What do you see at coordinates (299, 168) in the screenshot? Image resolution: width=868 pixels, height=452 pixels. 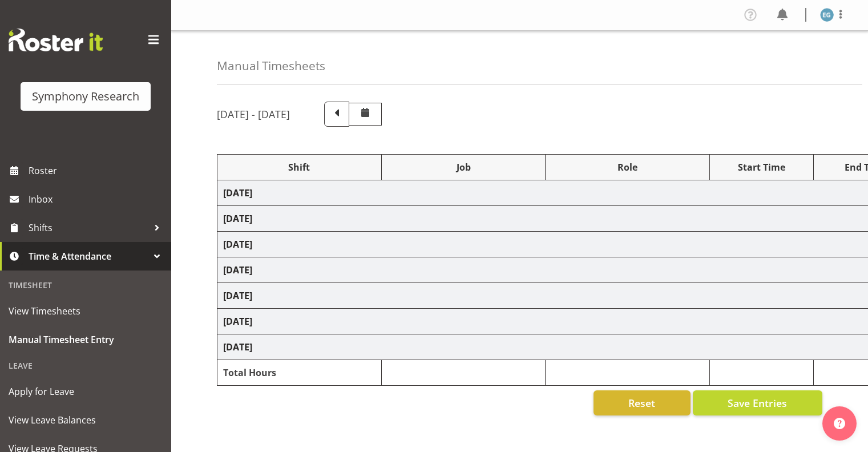 I see `div: Shift` at bounding box center [299, 168].